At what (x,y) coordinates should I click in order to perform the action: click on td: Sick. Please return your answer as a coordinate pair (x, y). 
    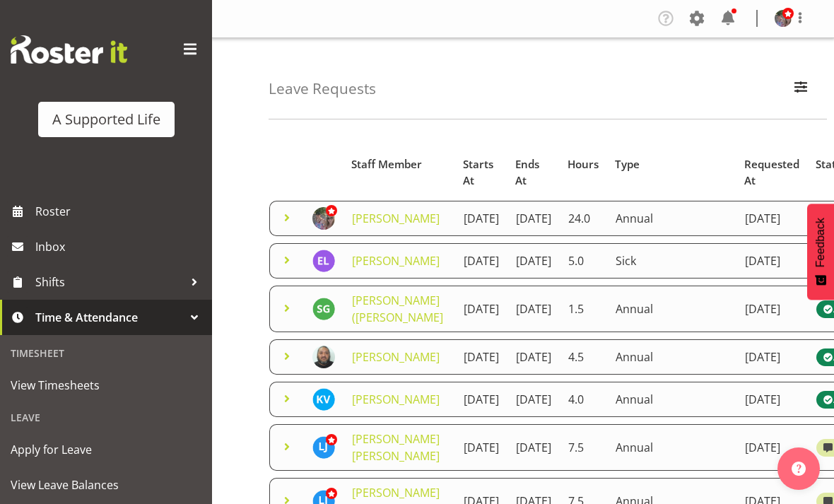
    Looking at the image, I should click on (671, 261).